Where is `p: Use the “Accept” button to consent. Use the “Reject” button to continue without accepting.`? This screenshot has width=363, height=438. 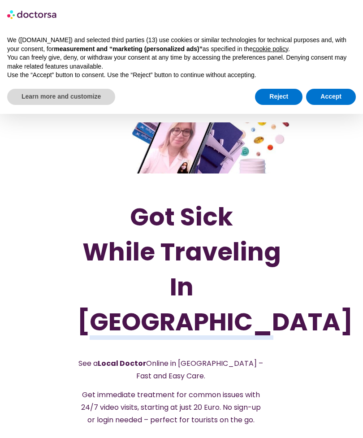
p: Use the “Accept” button to consent. Use the “Reject” button to continue without accepting. is located at coordinates (182, 75).